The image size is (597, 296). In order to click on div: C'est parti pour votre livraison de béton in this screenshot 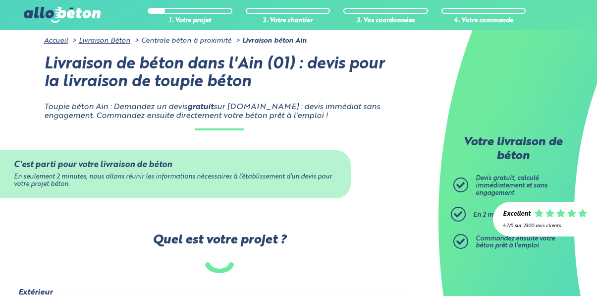, I will do `click(175, 164)`.